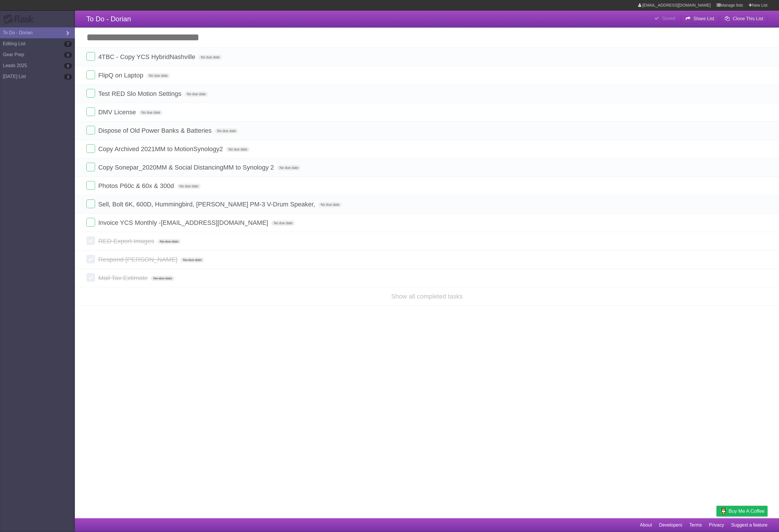 The height and width of the screenshot is (532, 779). I want to click on span: FlipQ on Laptop, so click(122, 75).